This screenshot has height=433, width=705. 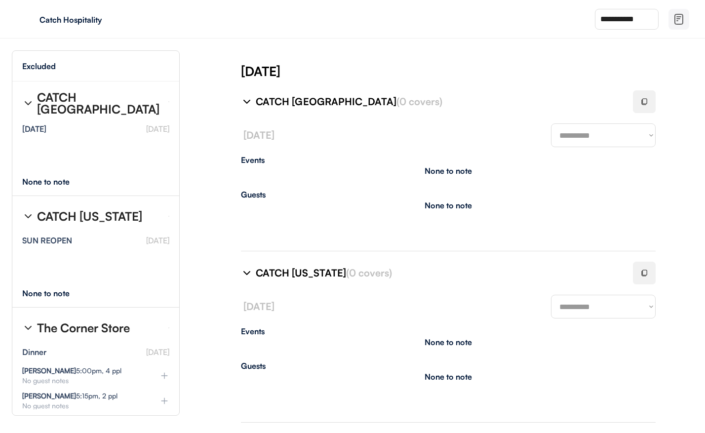 I want to click on div: Dinner, so click(x=34, y=352).